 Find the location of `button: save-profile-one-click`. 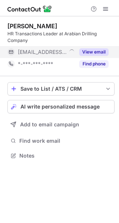

button: save-profile-one-click is located at coordinates (61, 89).